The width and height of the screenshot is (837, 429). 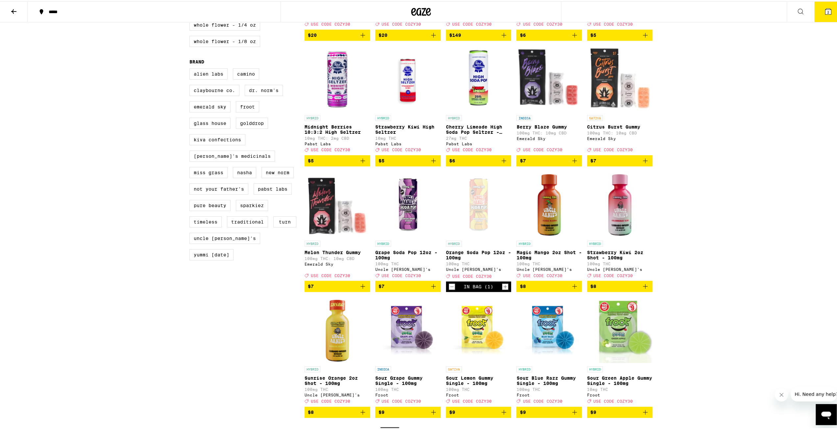 I want to click on button: Decrement, so click(x=452, y=285).